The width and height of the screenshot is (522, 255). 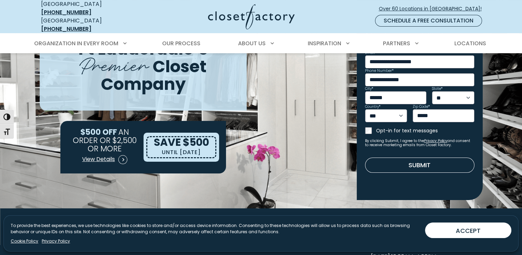 What do you see at coordinates (373, 107) in the screenshot?
I see `label: Country` at bounding box center [373, 107].